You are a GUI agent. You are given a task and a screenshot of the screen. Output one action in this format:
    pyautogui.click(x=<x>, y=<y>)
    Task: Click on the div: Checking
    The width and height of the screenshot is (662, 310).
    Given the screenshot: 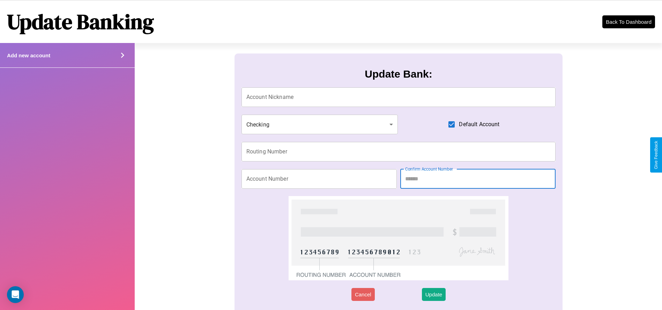 What is the action you would take?
    pyautogui.click(x=320, y=124)
    